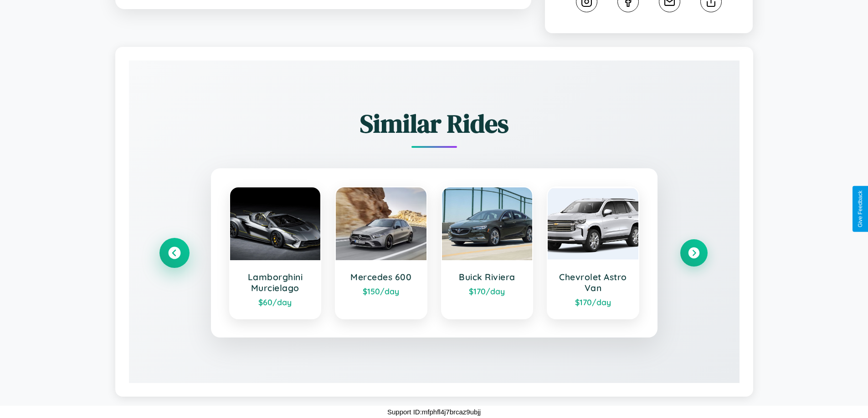 The image size is (868, 418). I want to click on h2: Similar Rides, so click(434, 124).